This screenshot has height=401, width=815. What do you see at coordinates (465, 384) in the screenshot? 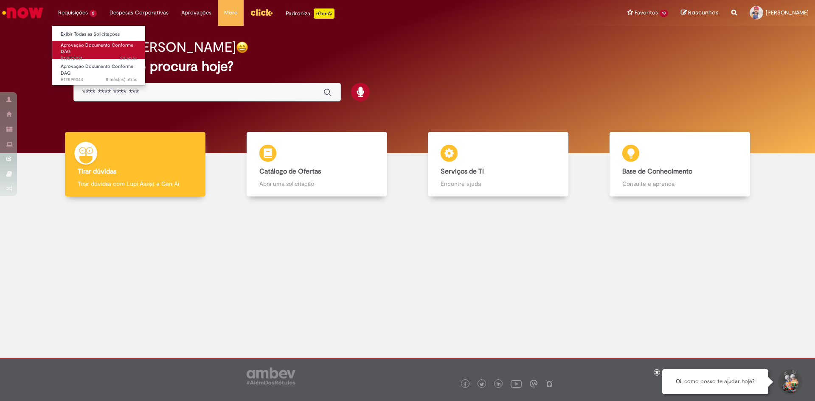
I see `img: logo_footer_facebook.png` at bounding box center [465, 384].